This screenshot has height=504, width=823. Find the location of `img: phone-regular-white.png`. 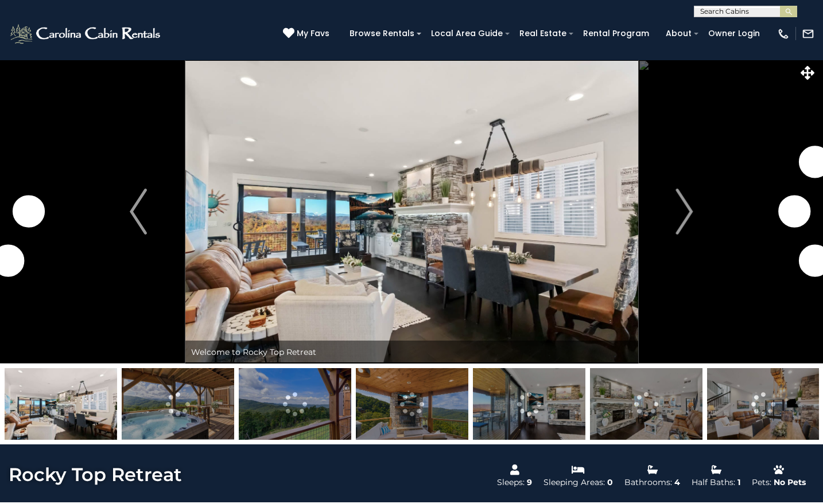

img: phone-regular-white.png is located at coordinates (784, 34).